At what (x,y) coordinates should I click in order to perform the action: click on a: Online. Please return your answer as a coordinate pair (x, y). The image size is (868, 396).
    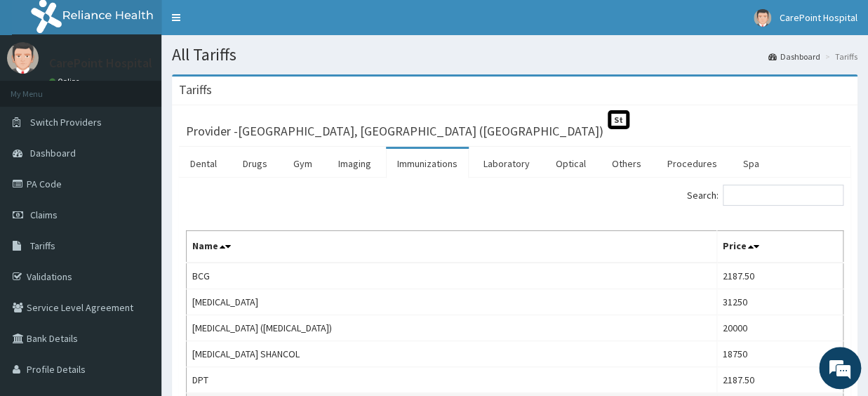
    Looking at the image, I should click on (66, 81).